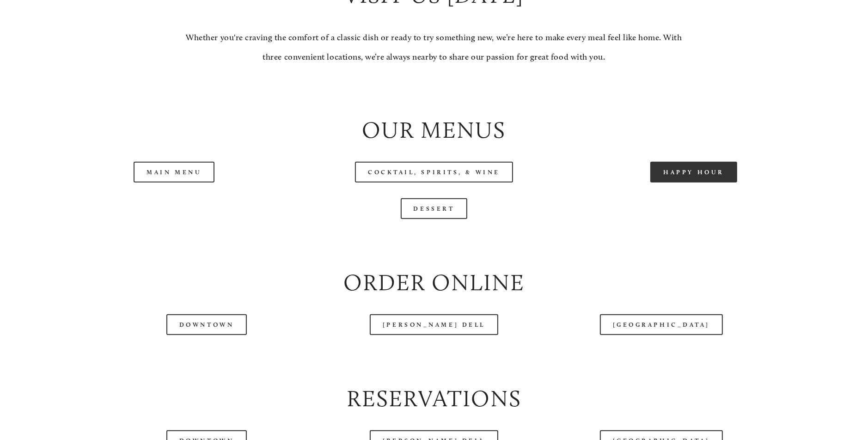  What do you see at coordinates (434, 208) in the screenshot?
I see `a: Dessert` at bounding box center [434, 208].